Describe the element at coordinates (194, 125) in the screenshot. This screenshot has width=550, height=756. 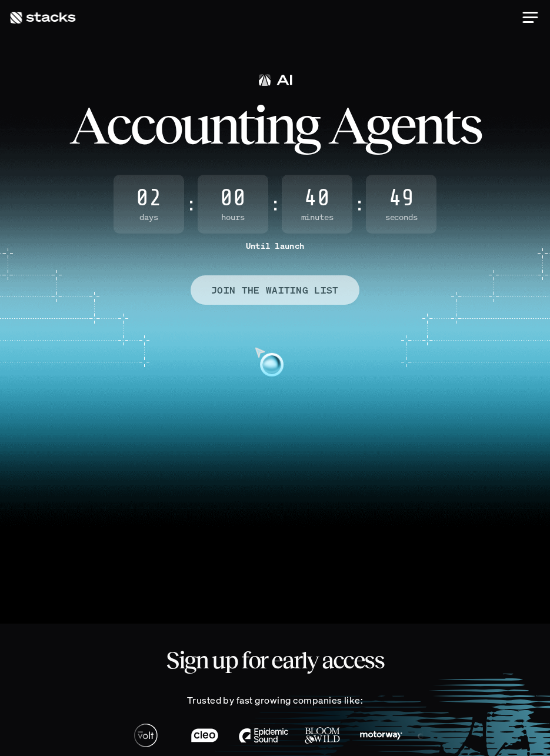
I see `span: u` at that location.